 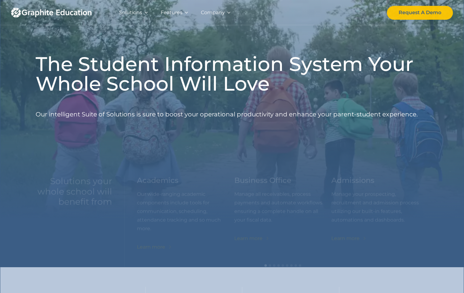 I want to click on h3: Admissions, so click(x=353, y=180).